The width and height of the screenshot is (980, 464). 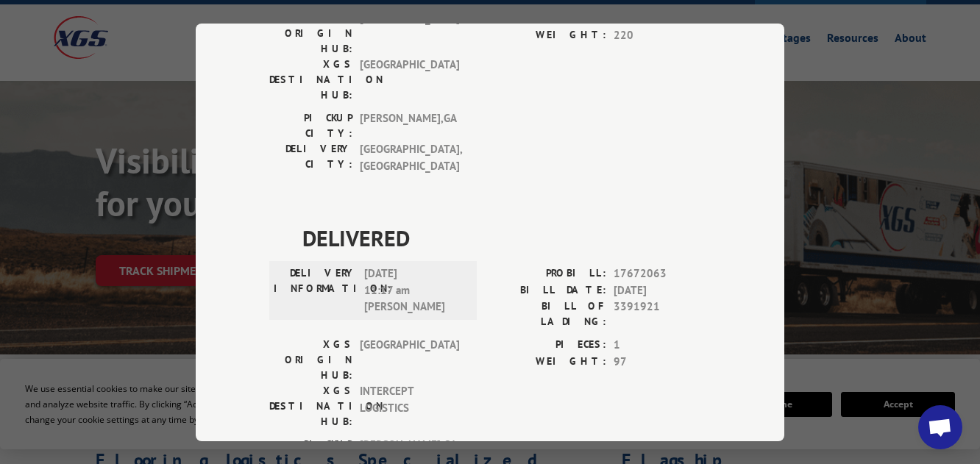 What do you see at coordinates (548, 274) in the screenshot?
I see `label: PROBILL:` at bounding box center [548, 274].